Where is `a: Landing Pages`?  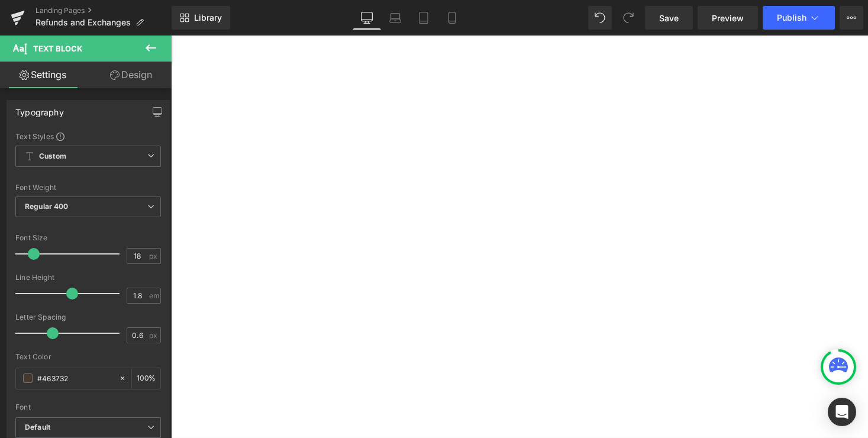 a: Landing Pages is located at coordinates (104, 11).